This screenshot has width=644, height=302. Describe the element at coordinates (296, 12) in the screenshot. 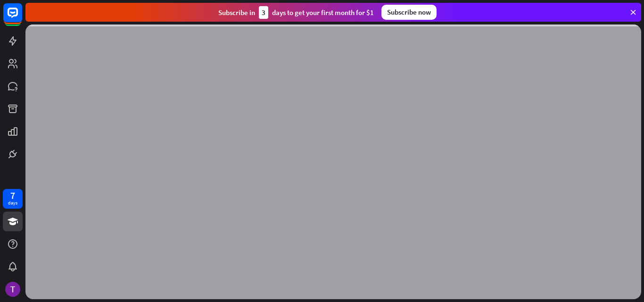

I see `div: Subscribe in days to get your first month for $1` at that location.